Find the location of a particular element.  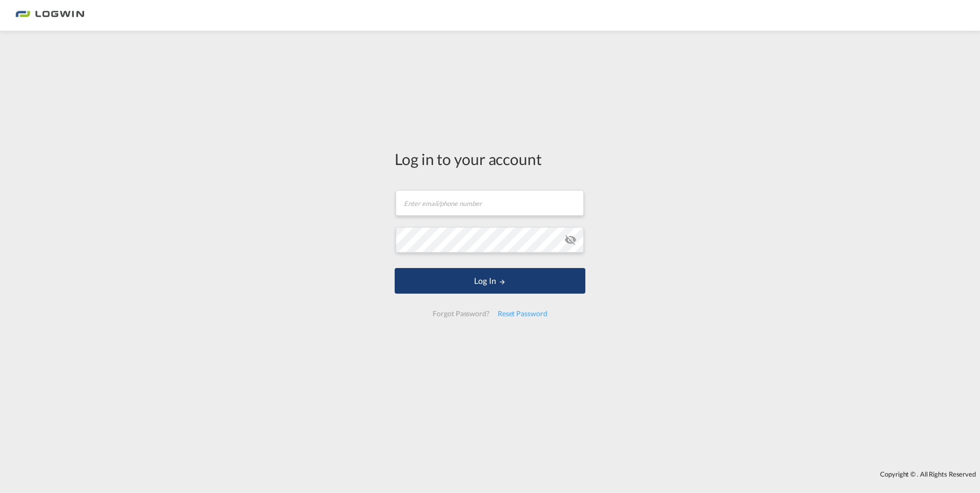

input: Enter email/phone number is located at coordinates (490, 203).